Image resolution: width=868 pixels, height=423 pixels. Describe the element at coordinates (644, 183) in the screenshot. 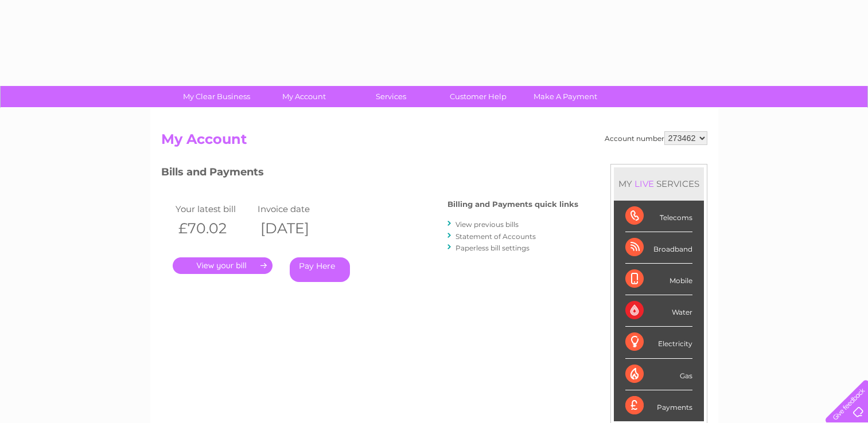

I see `div: LIVE` at that location.